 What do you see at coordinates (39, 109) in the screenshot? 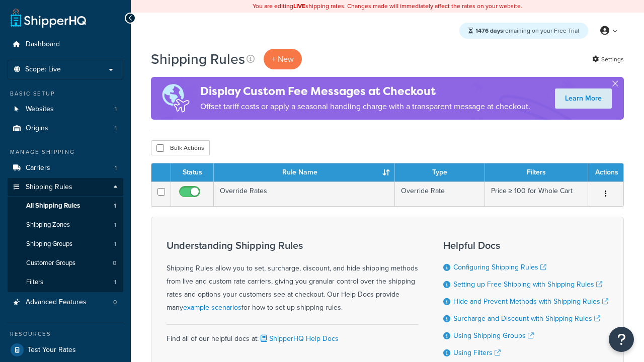
I see `span: Websites` at bounding box center [39, 109].